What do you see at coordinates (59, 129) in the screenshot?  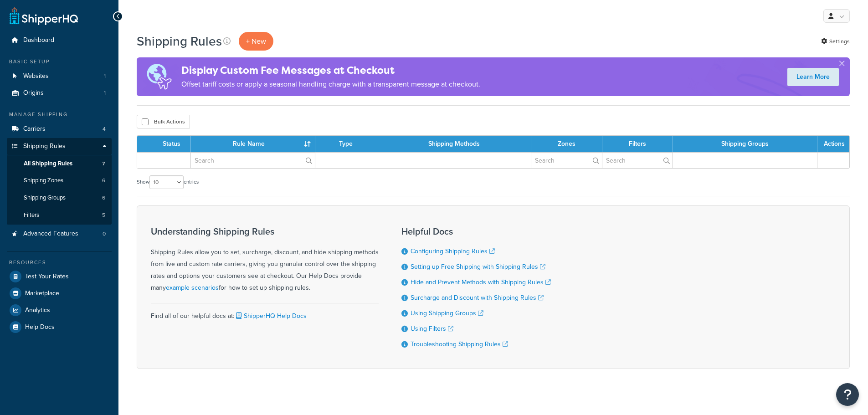 I see `li: Carriers` at bounding box center [59, 129].